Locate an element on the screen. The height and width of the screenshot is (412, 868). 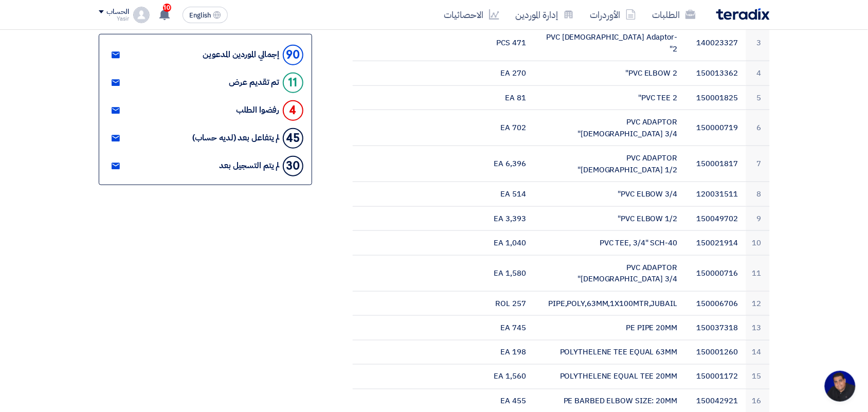
td: 3 is located at coordinates (758, 43).